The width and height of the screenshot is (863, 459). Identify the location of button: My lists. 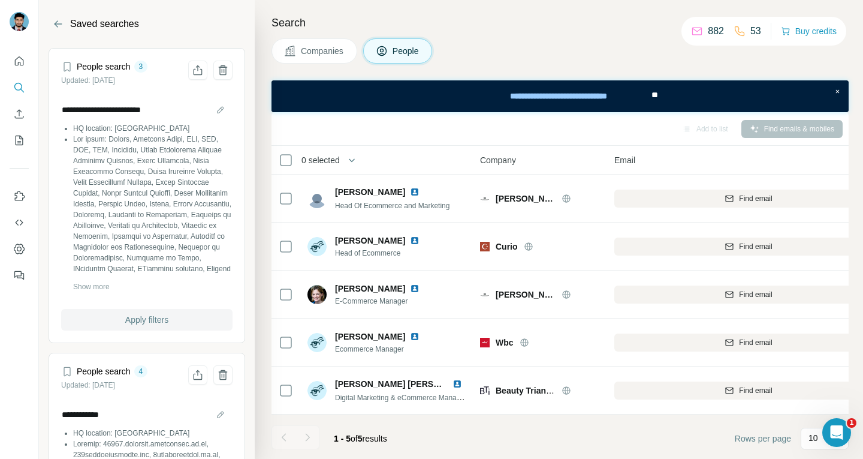
(19, 140).